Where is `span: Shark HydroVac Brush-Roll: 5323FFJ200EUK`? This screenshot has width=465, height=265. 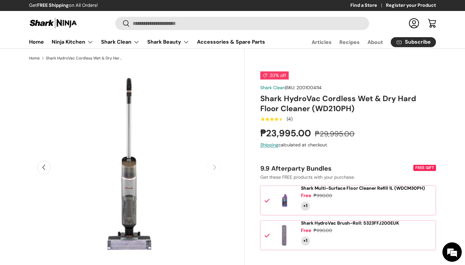 span: Shark HydroVac Brush-Roll: 5323FFJ200EUK is located at coordinates (350, 223).